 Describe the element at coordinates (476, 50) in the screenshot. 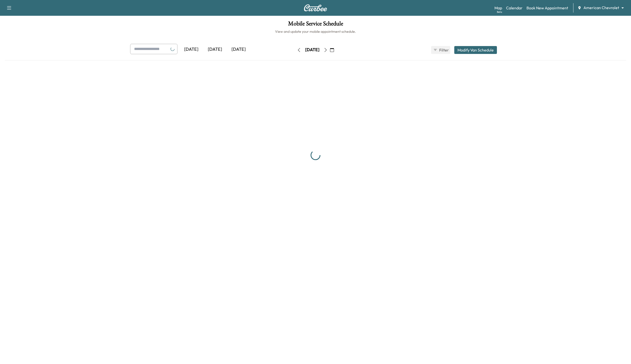

I see `button: Modify Van Schedule` at that location.